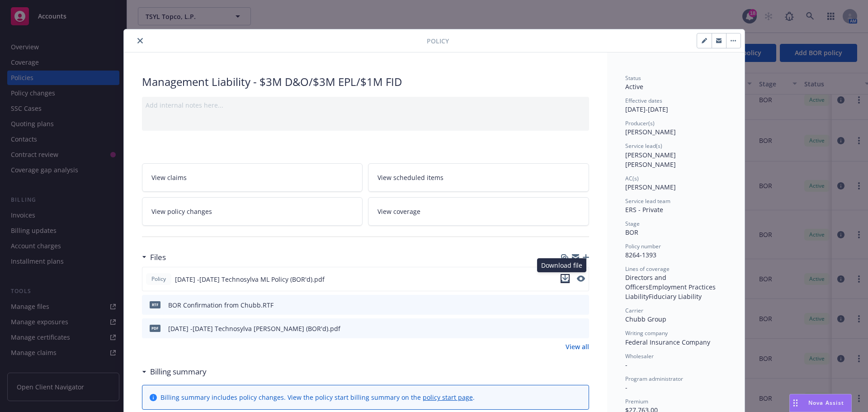 This screenshot has width=868, height=412. I want to click on span: Effective dates, so click(644, 100).